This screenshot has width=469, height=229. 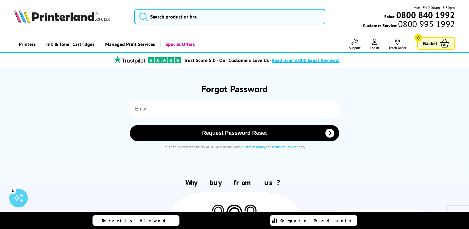 What do you see at coordinates (234, 182) in the screenshot?
I see `h2: Why buy from us?` at bounding box center [234, 182].